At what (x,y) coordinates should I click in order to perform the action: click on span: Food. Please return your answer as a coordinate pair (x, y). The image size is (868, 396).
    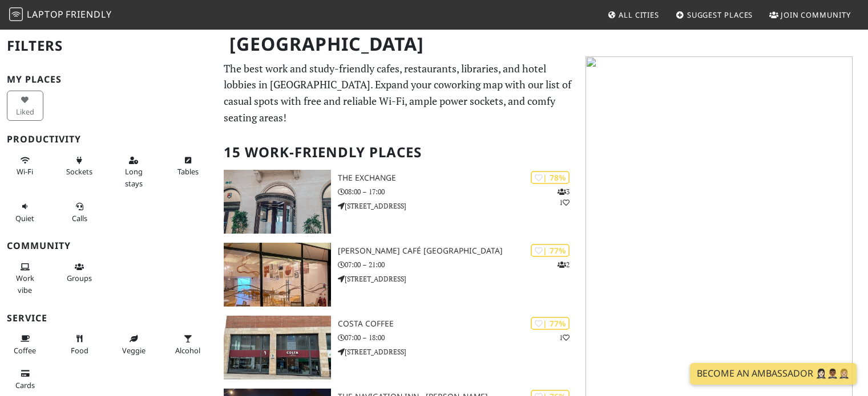
    Looking at the image, I should click on (80, 351).